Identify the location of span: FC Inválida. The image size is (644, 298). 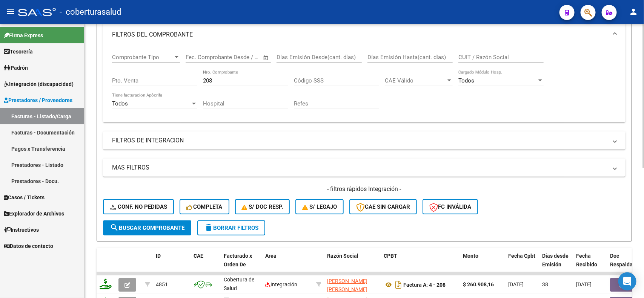
(450, 207).